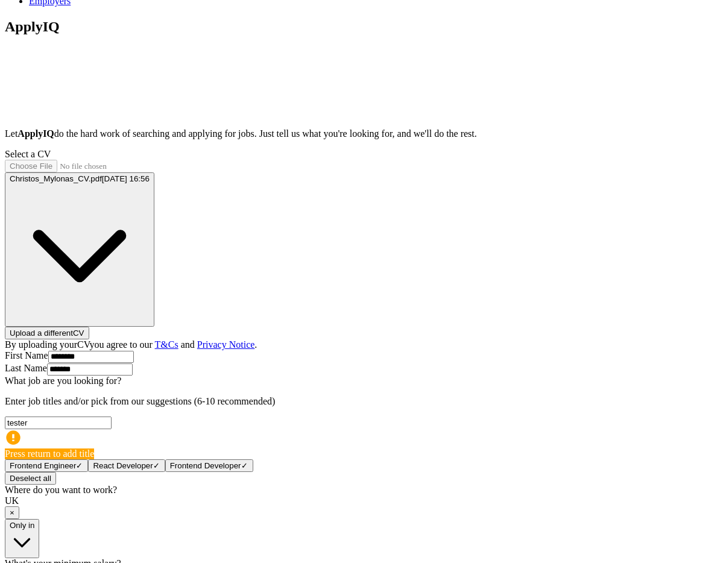 The image size is (723, 563). I want to click on div: UK, so click(361, 501).